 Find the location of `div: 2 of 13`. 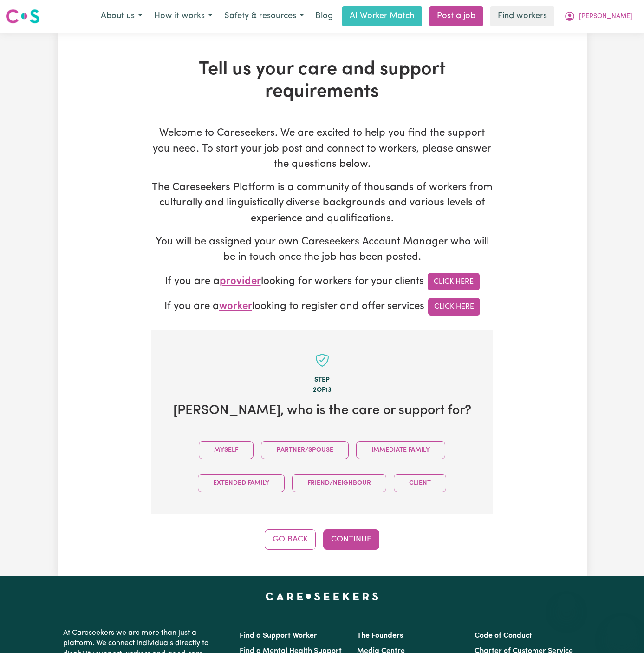

div: 2 of 13 is located at coordinates (322, 390).